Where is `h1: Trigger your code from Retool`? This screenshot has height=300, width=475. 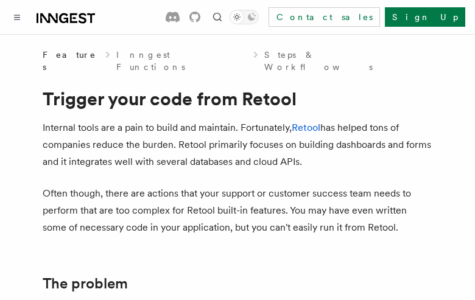
h1: Trigger your code from Retool is located at coordinates (238, 99).